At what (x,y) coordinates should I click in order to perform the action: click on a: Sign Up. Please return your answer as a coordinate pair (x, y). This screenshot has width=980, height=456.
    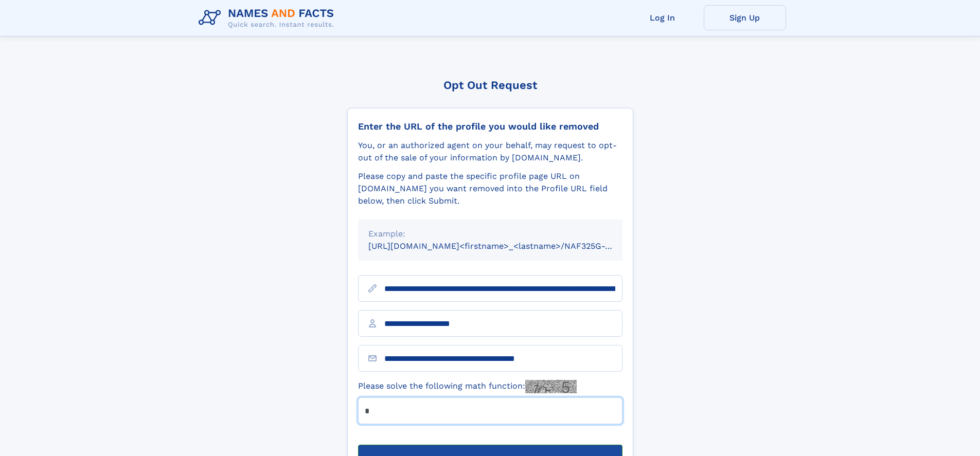
    Looking at the image, I should click on (745, 18).